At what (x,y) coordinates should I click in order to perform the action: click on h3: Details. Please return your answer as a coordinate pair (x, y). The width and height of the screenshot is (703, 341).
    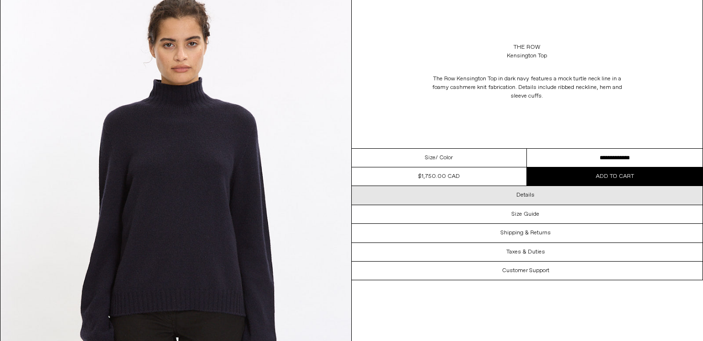
    Looking at the image, I should click on (526, 195).